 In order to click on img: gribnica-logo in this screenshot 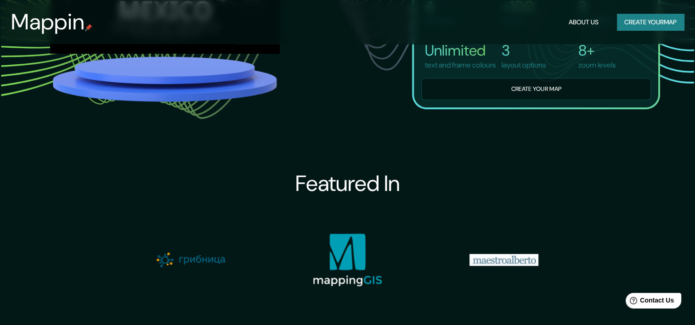, I will do `click(191, 260)`.